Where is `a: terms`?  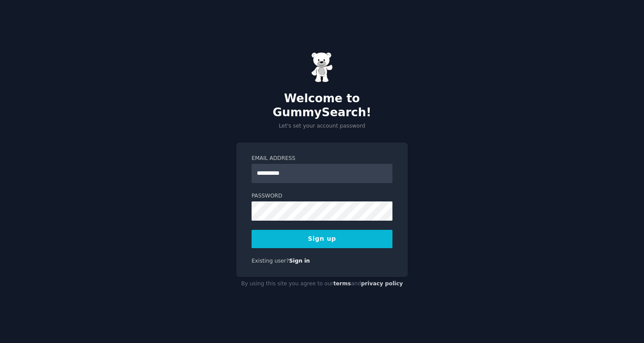
a: terms is located at coordinates (342, 283).